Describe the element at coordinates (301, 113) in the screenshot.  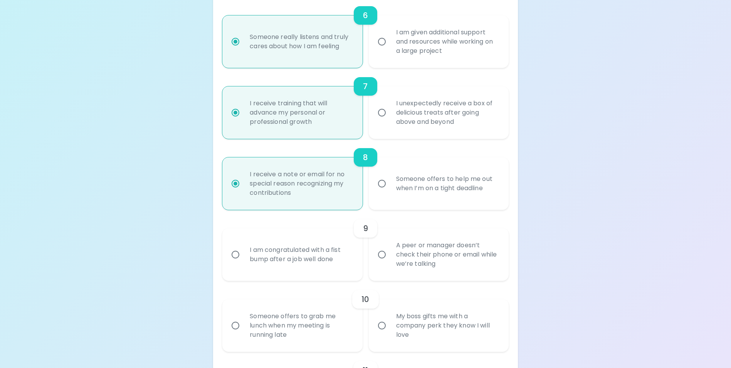
I see `div: I receive training that will advance my personal or professional growth` at that location.